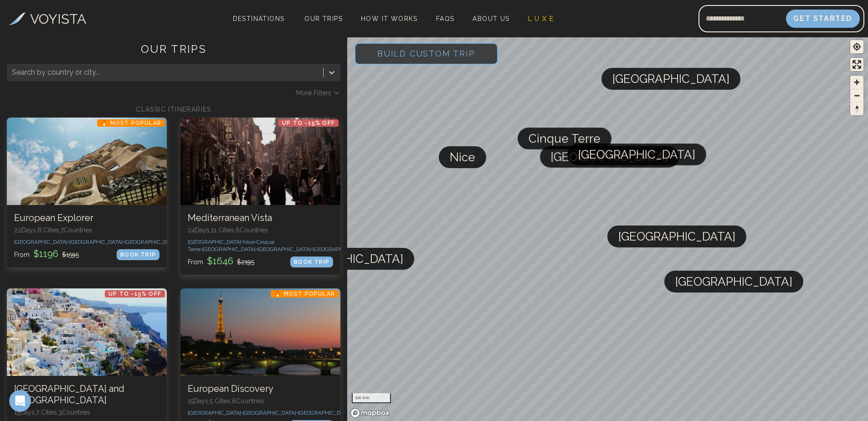  What do you see at coordinates (260, 401) in the screenshot?
I see `p: 15 Days, 5 Cities, 6 Countr ies` at bounding box center [260, 401].